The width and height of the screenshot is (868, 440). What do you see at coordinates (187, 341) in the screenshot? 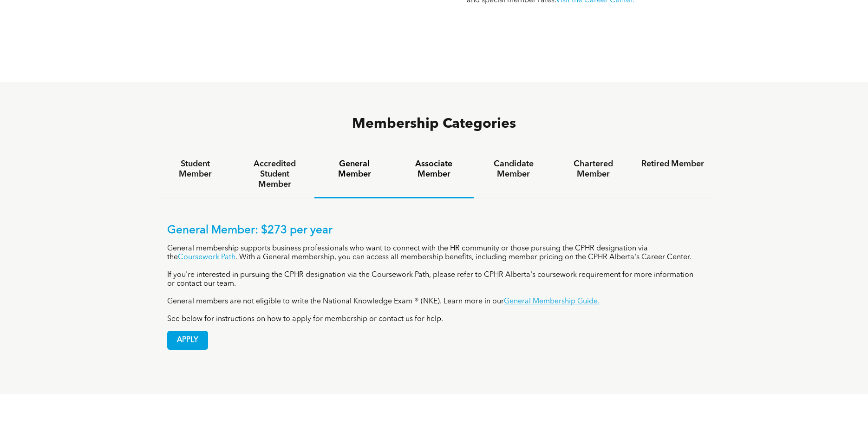
I see `span: APPLY` at bounding box center [187, 341].